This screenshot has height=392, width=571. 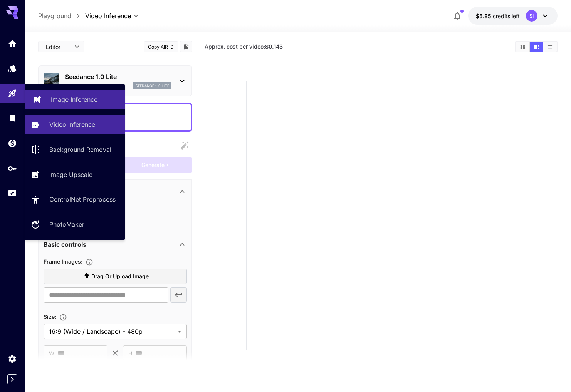 I want to click on span: Frame Images :, so click(x=63, y=261).